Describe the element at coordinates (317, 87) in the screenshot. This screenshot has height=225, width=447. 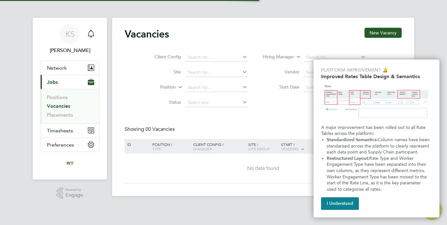
I see `span: Select date` at that location.